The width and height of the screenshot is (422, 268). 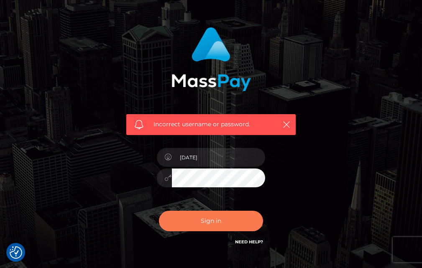 What do you see at coordinates (211, 221) in the screenshot?
I see `button: Sign in` at bounding box center [211, 221].